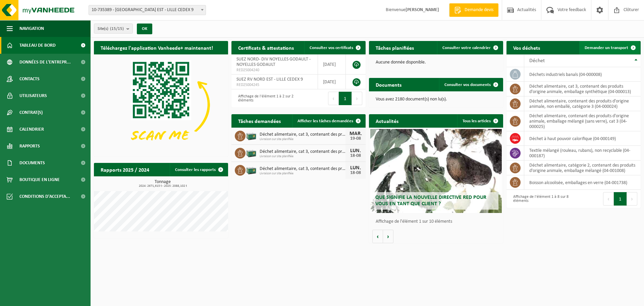 The width and height of the screenshot is (644, 306). I want to click on td: déchet à haut pouvoir calorifique (04-000149), so click(582, 138).